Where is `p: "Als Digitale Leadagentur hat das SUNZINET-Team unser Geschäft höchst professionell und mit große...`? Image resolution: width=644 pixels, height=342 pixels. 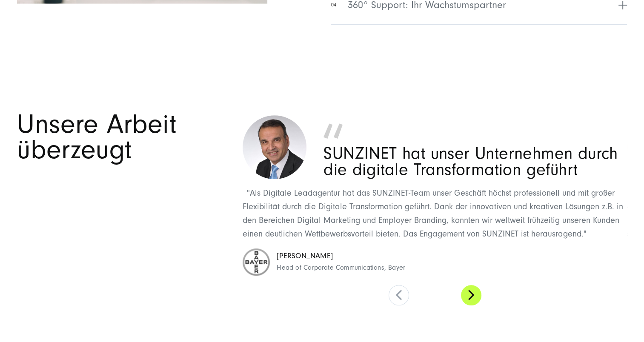 p: "Als Digitale Leadagentur hat das SUNZINET-Team unser Geschäft höchst professionell und mit große... is located at coordinates (434, 214).